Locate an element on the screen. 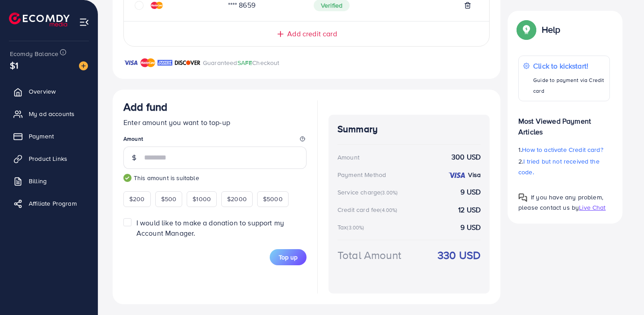  button: Top up is located at coordinates (288, 258).